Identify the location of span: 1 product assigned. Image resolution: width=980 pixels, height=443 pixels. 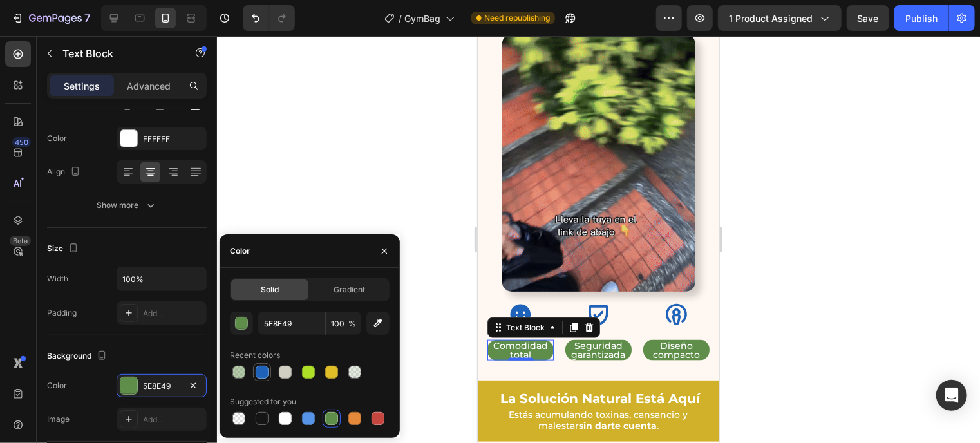
(771, 18).